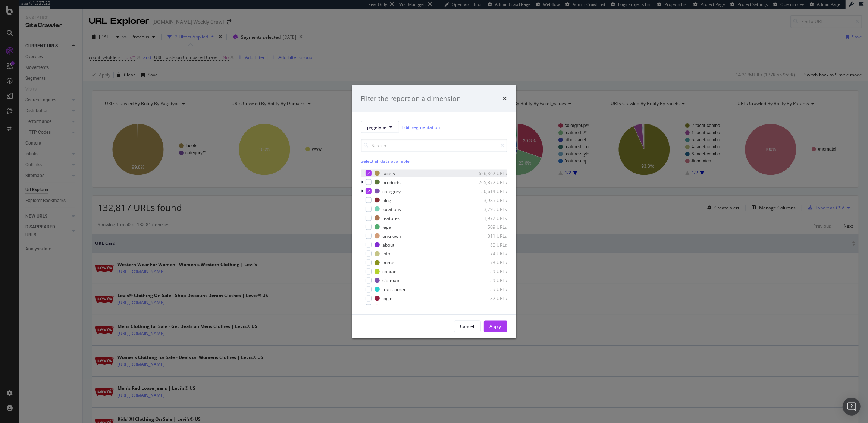 The image size is (868, 423). Describe the element at coordinates (489, 236) in the screenshot. I see `div: 311 URLs` at that location.